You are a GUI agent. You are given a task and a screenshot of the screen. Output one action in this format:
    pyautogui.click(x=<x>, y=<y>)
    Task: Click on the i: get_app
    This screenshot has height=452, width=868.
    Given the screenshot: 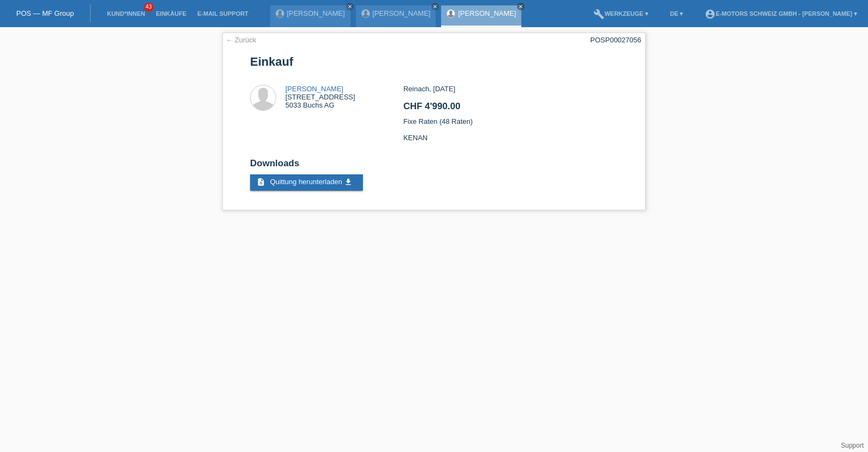 What is the action you would take?
    pyautogui.click(x=348, y=182)
    